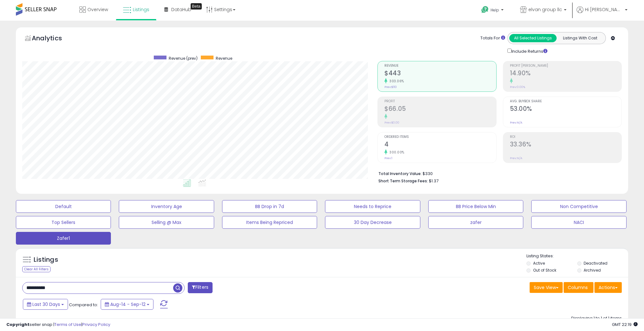 This screenshot has width=644, height=331. Describe the element at coordinates (577, 256) in the screenshot. I see `p: Listing States:` at that location.